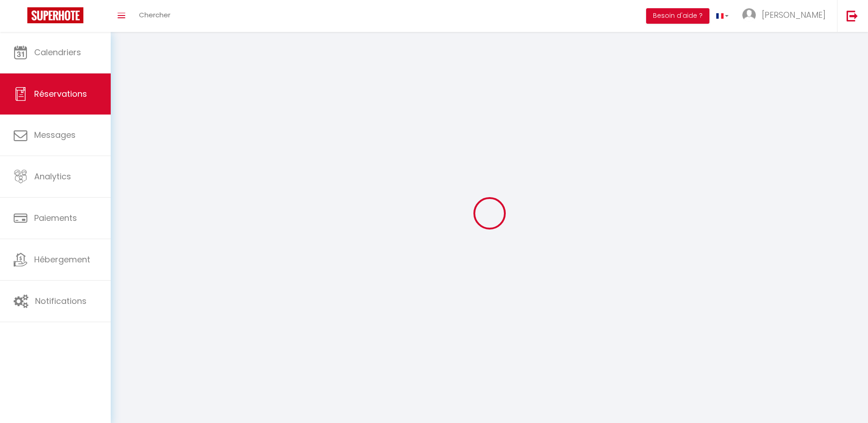  What do you see at coordinates (154, 14) in the screenshot?
I see `span: Chercher` at bounding box center [154, 14].